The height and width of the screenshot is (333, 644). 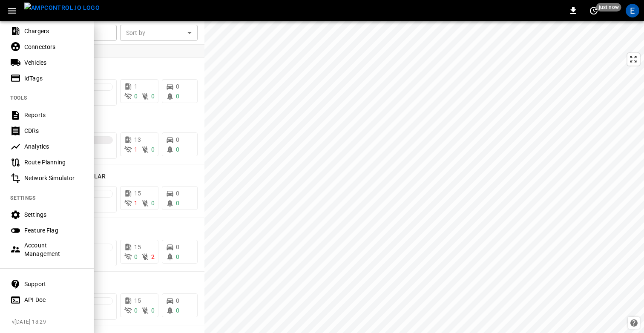 What do you see at coordinates (54, 249) in the screenshot?
I see `div: Account Management` at bounding box center [54, 249].